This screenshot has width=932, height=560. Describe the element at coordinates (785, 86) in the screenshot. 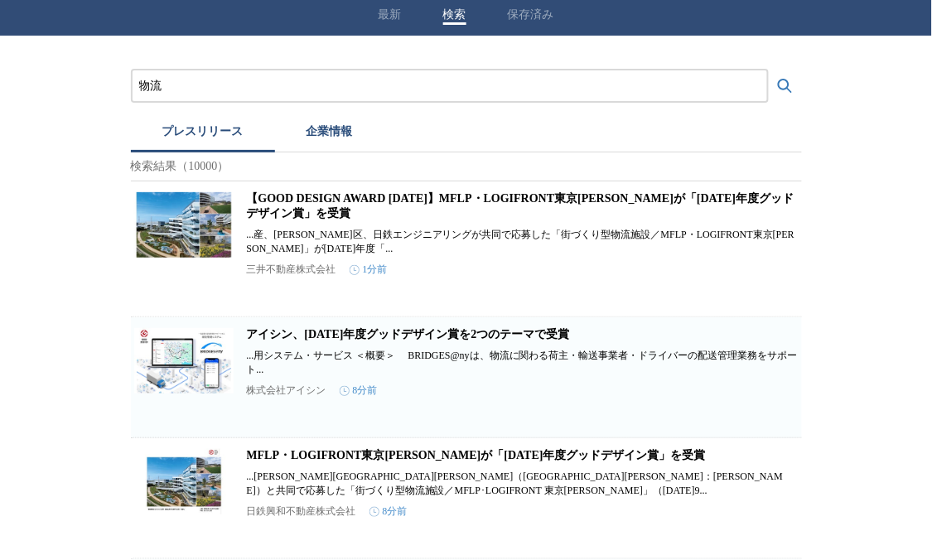

I see `button: 検索する` at that location.